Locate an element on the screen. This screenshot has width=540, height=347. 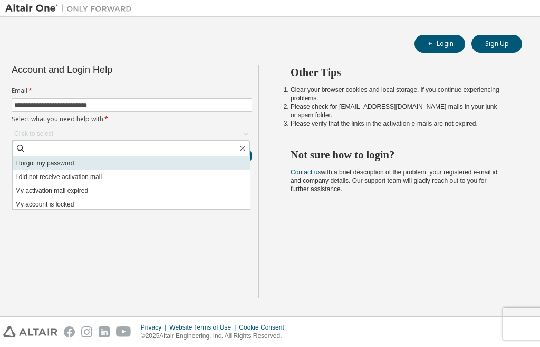
p: © 2025 Altair Engineering, Inc. All Rights Reserved. is located at coordinates (216, 336).